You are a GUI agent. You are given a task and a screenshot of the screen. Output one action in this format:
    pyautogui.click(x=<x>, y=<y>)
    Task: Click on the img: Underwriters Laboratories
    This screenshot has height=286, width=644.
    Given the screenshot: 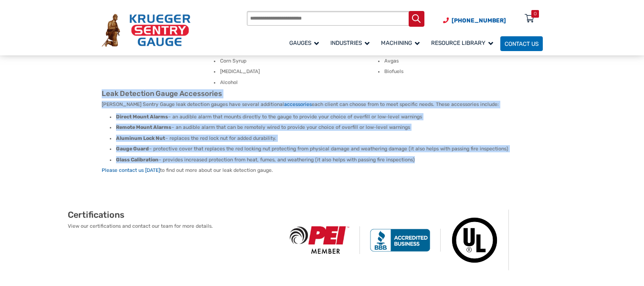 What is the action you would take?
    pyautogui.click(x=474, y=239)
    